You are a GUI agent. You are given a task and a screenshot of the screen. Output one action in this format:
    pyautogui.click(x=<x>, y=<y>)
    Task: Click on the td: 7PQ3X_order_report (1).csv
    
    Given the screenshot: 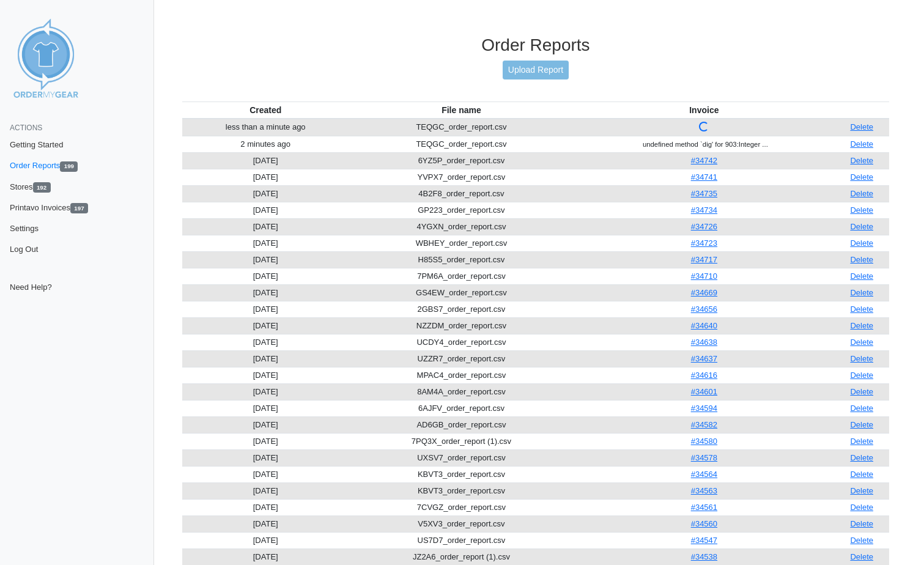 What is the action you would take?
    pyautogui.click(x=462, y=441)
    